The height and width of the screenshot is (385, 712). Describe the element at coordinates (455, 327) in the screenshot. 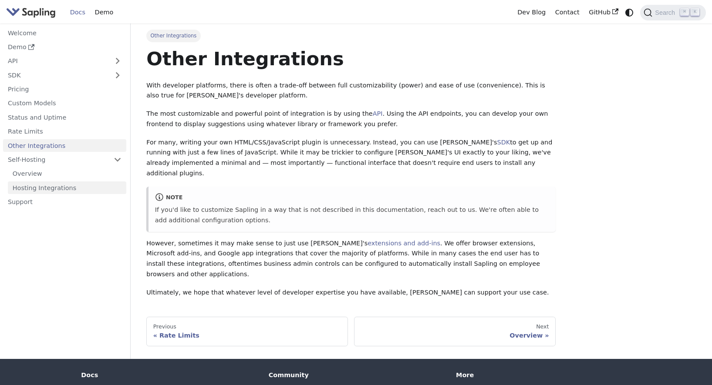

I see `div: Next` at that location.